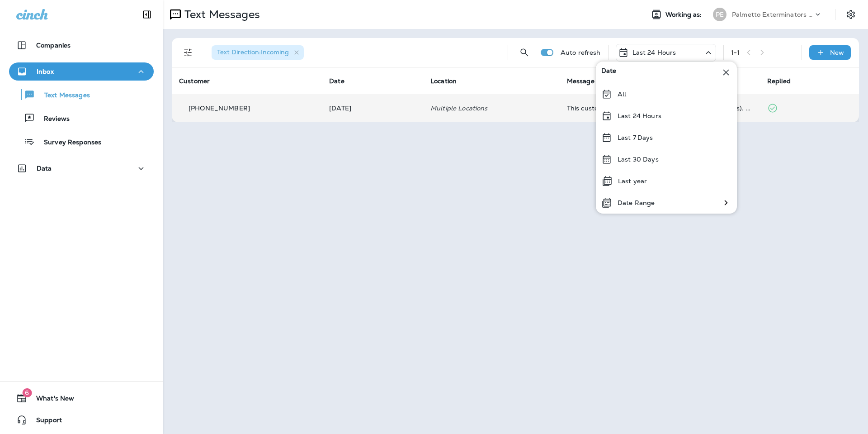 The height and width of the screenshot is (434, 868). I want to click on button: Reviews, so click(81, 118).